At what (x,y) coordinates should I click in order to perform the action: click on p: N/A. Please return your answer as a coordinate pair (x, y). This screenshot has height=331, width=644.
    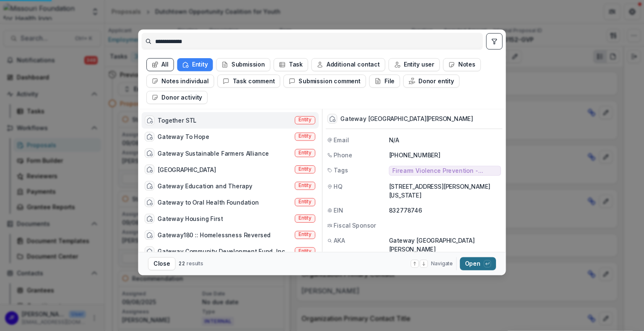
    Looking at the image, I should click on (445, 140).